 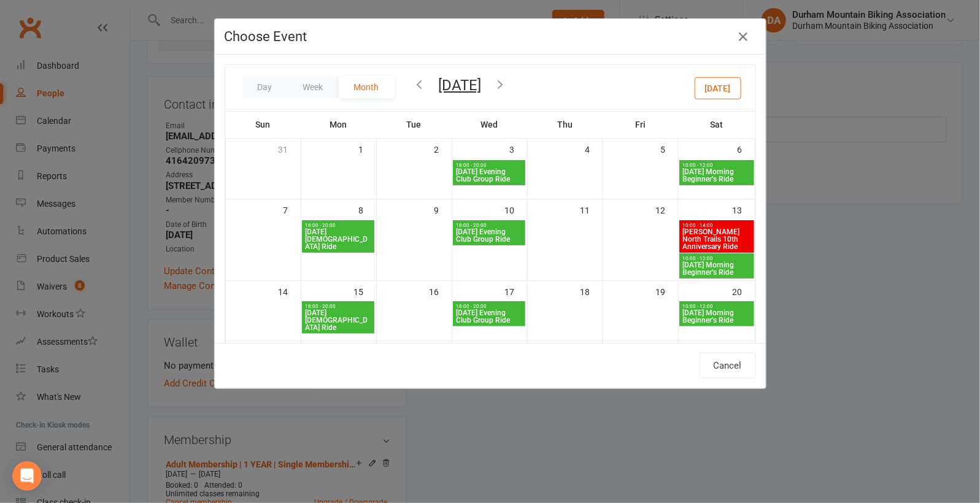 I want to click on div: 16, so click(x=441, y=291).